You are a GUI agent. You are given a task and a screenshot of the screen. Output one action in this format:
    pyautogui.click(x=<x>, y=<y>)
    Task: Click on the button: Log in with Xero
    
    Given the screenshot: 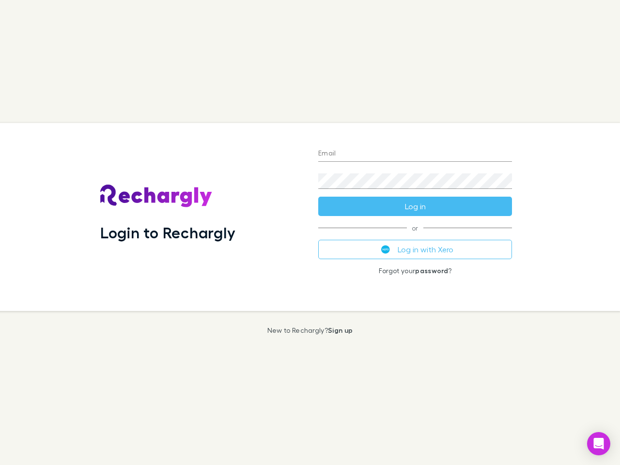 What is the action you would take?
    pyautogui.click(x=415, y=250)
    